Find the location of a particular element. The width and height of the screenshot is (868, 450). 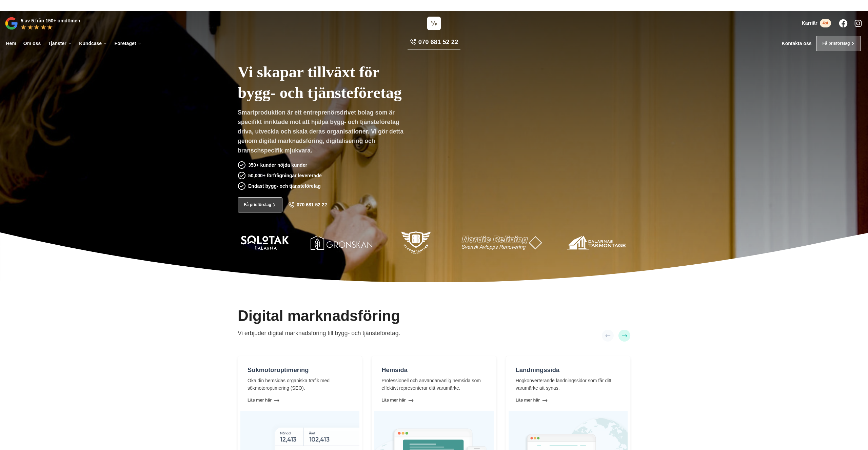

span: 4st is located at coordinates (825, 23).